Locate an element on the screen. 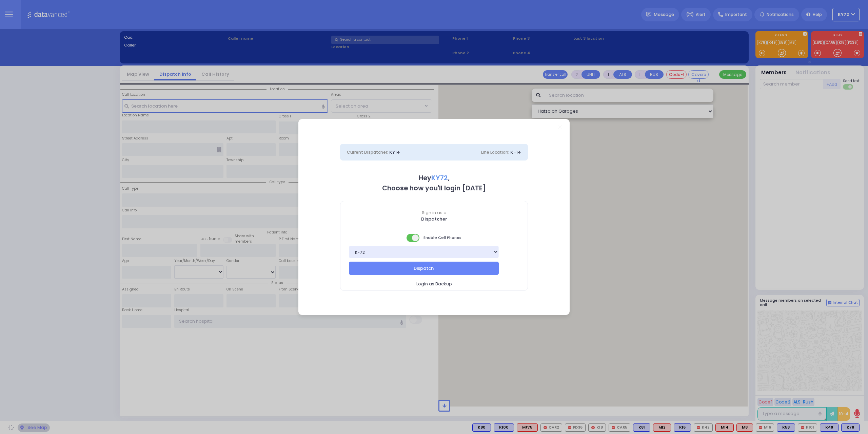  span: Line Location: is located at coordinates (495, 152).